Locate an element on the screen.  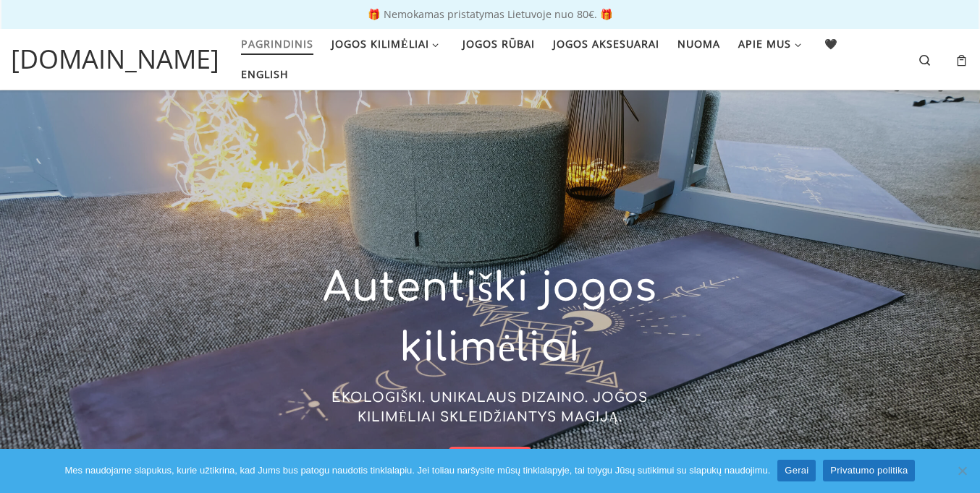
a: Jogos aksesuarai is located at coordinates (606, 44).